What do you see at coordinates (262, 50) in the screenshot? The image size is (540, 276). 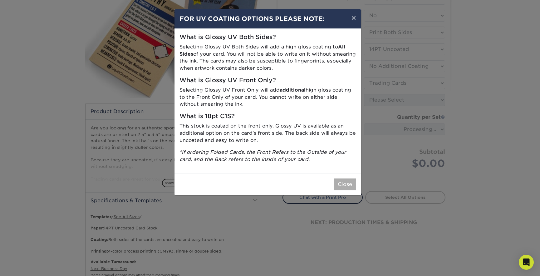 I see `strong: All Sides` at bounding box center [262, 50].